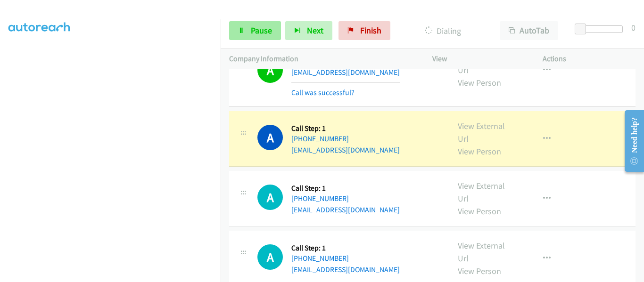 The height and width of the screenshot is (282, 644). Describe the element at coordinates (261, 30) in the screenshot. I see `span: Pause` at that location.